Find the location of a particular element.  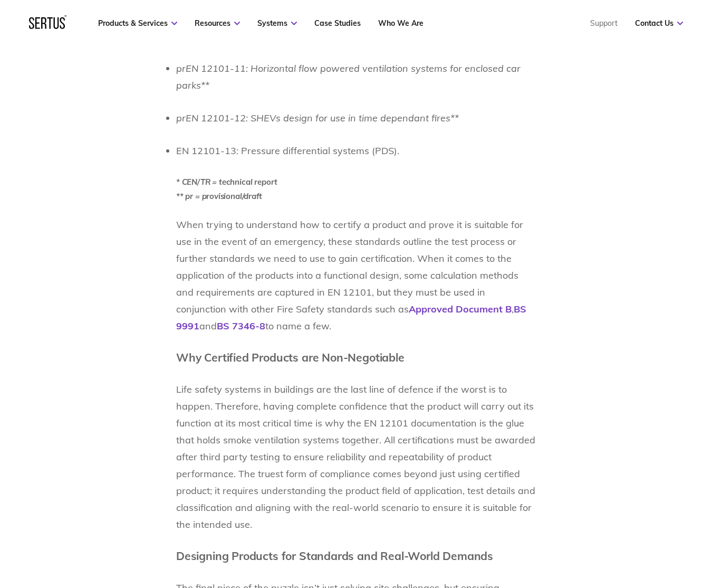

a: Case Studies is located at coordinates (338, 23).